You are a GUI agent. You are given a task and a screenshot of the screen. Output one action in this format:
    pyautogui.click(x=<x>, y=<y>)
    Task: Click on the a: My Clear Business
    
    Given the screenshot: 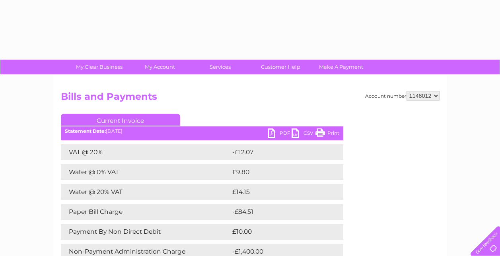 What is the action you would take?
    pyautogui.click(x=99, y=67)
    